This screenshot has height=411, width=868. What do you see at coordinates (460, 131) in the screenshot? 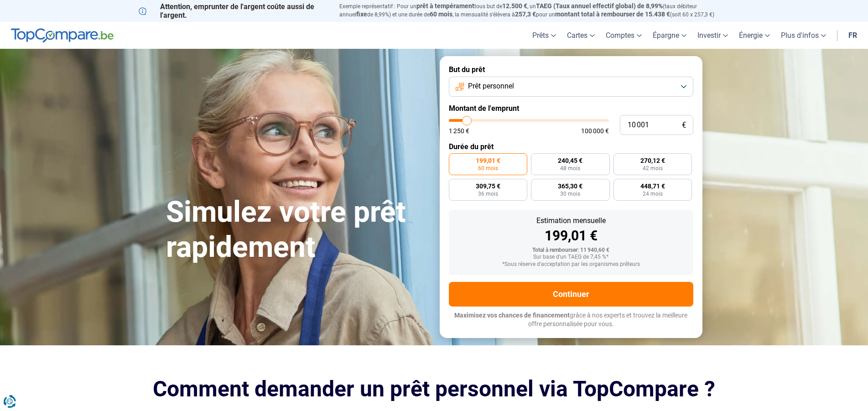
I see `span: 1 250 €` at bounding box center [460, 131].